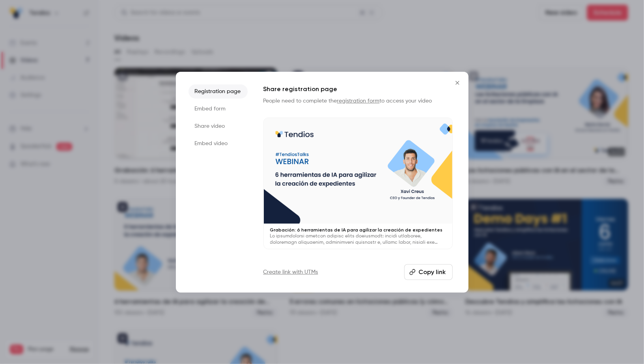  I want to click on button: Close, so click(458, 83).